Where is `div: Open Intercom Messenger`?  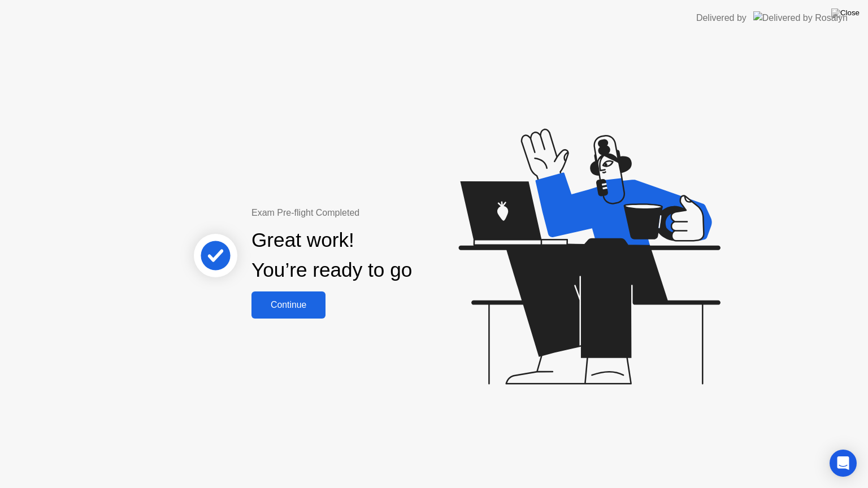 div: Open Intercom Messenger is located at coordinates (843, 463).